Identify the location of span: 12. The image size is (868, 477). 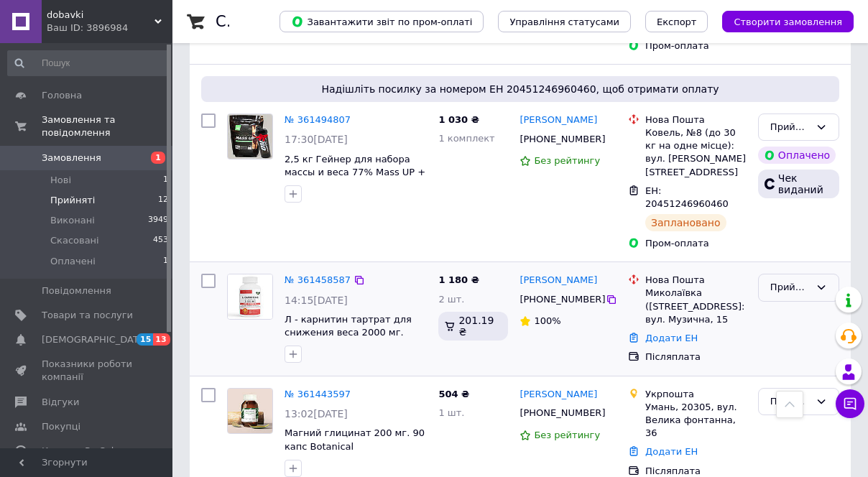
(164, 200).